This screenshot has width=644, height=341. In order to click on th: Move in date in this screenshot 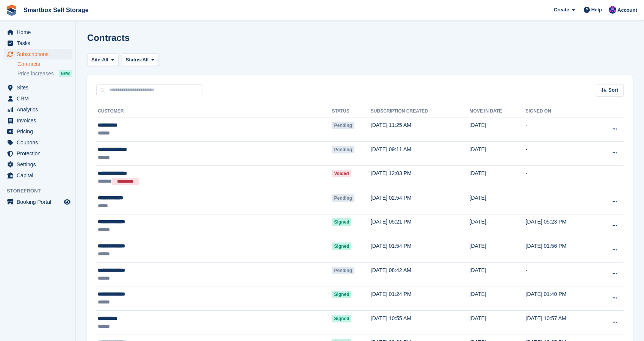, I will do `click(498, 112)`.